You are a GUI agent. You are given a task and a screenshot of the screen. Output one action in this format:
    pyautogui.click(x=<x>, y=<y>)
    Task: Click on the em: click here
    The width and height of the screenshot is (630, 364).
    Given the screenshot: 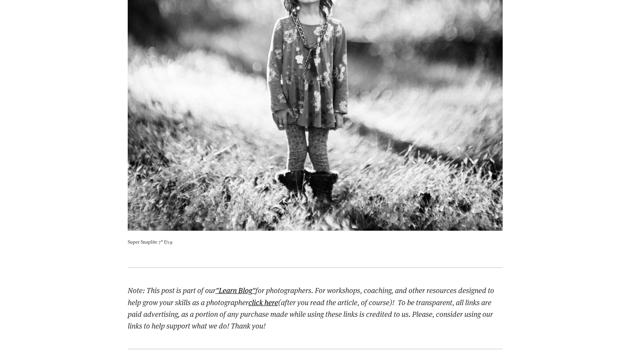 What is the action you would take?
    pyautogui.click(x=263, y=302)
    